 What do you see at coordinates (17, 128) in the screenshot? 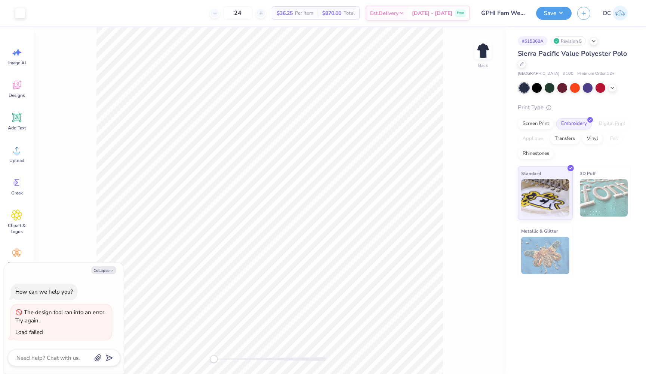
I see `span: Add Text` at bounding box center [17, 128].